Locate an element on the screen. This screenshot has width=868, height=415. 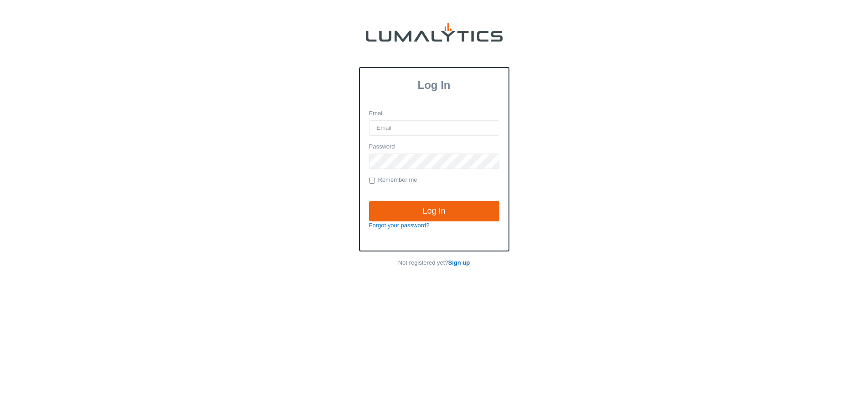
a: Sign up is located at coordinates (459, 263).